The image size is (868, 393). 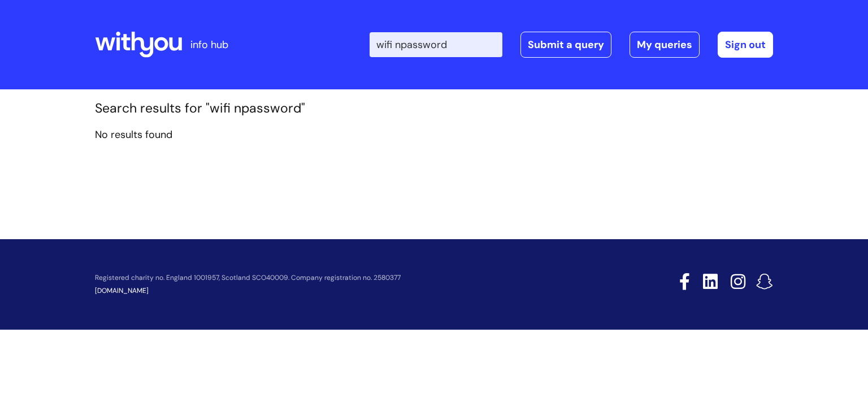 What do you see at coordinates (435, 45) in the screenshot?
I see `input: Search` at bounding box center [435, 45].